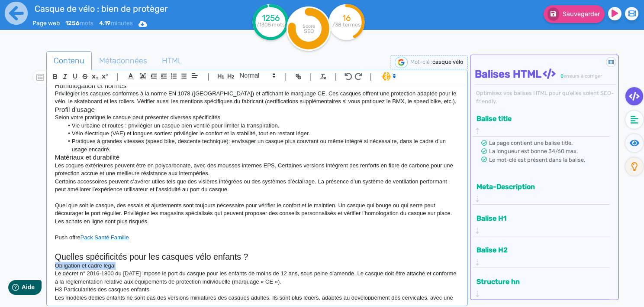  What do you see at coordinates (421, 61) in the screenshot?
I see `span: Mot-clé :` at bounding box center [421, 61].